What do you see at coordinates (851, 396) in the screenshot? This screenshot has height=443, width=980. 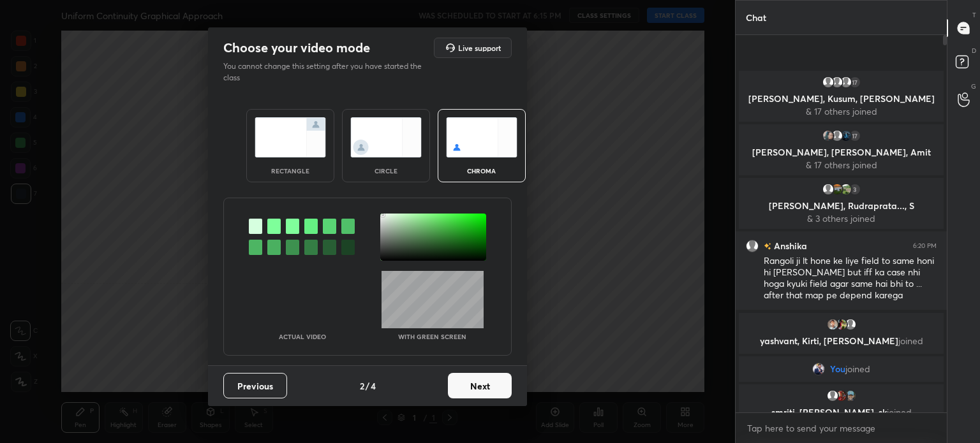 I see `img: 8e3b43936fdb4a7e8e26951e084aacff.jpg` at bounding box center [851, 396].